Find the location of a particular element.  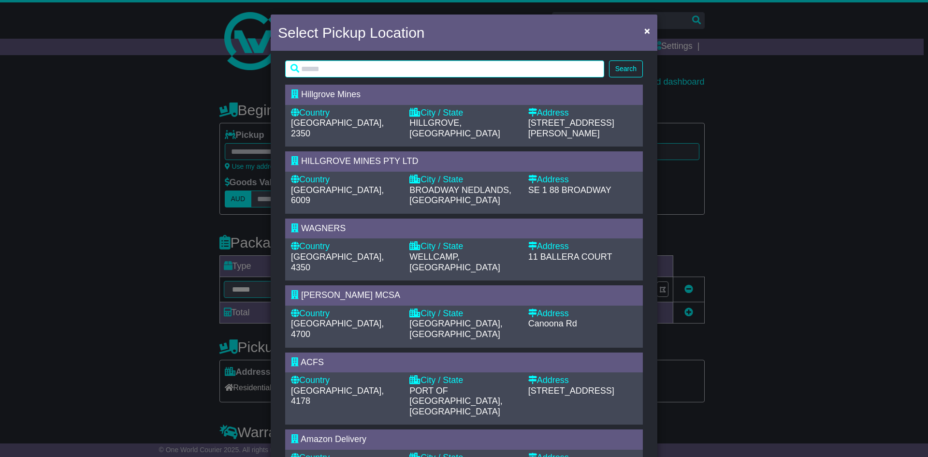

span: SE 1 88 BROADWAY is located at coordinates (570, 190).